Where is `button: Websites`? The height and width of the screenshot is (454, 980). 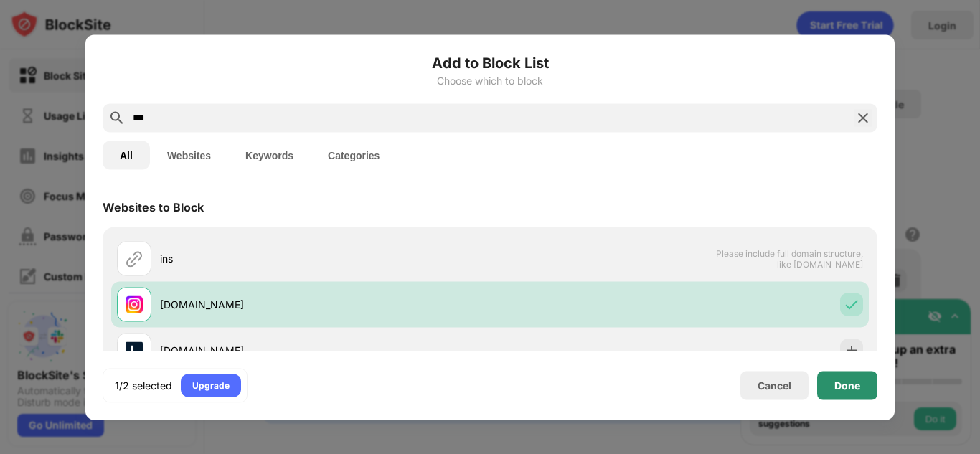
button: Websites is located at coordinates (188, 155).